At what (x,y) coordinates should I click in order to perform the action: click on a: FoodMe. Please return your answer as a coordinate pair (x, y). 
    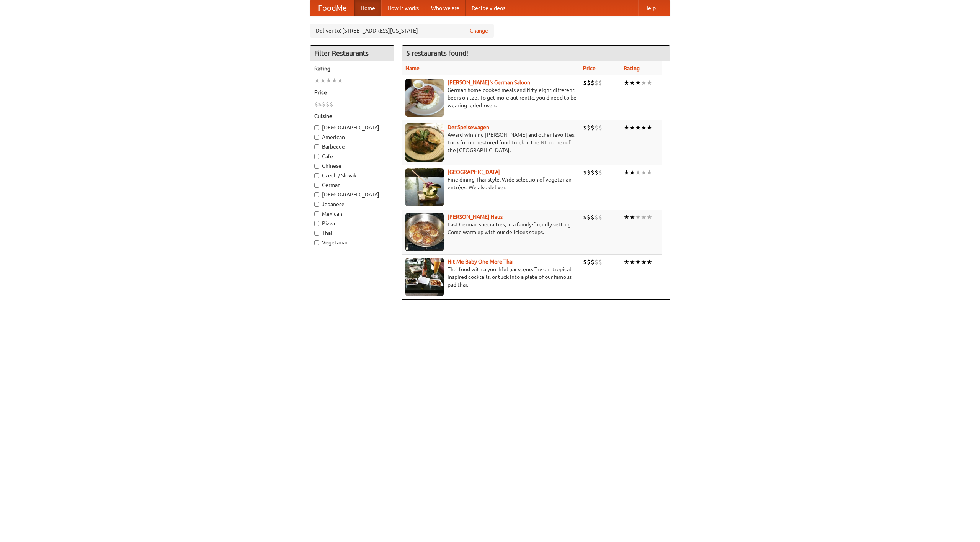
    Looking at the image, I should click on (332, 8).